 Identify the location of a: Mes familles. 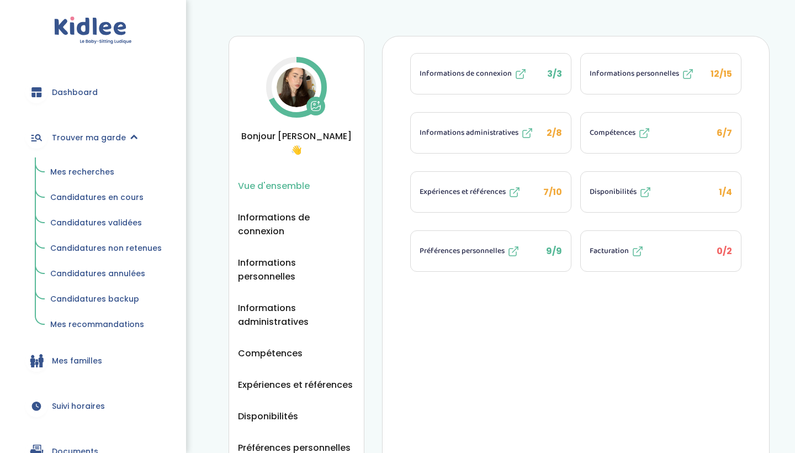
(93, 361).